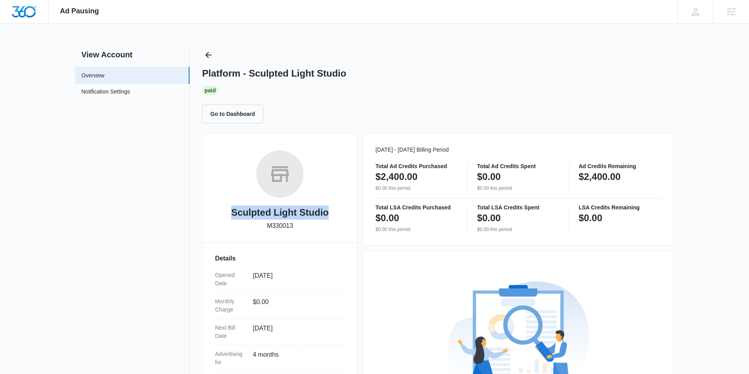  What do you see at coordinates (280, 213) in the screenshot?
I see `h2: Sculpted Light Studio` at bounding box center [280, 213].